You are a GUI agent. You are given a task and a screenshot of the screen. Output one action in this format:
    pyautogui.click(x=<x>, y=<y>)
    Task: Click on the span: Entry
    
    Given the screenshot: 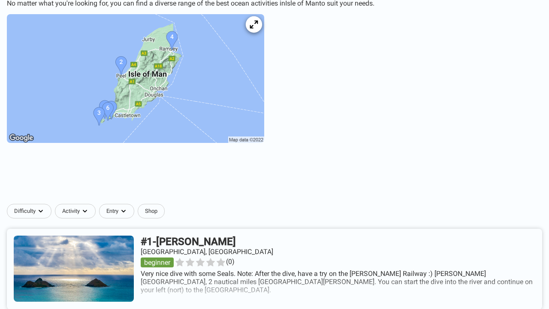 What is the action you would take?
    pyautogui.click(x=112, y=211)
    